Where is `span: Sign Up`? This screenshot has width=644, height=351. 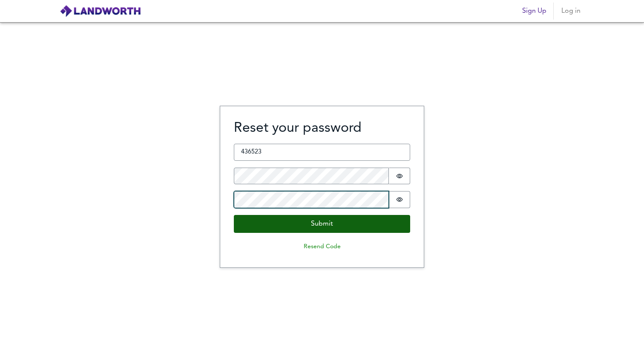 span: Sign Up is located at coordinates (534, 11).